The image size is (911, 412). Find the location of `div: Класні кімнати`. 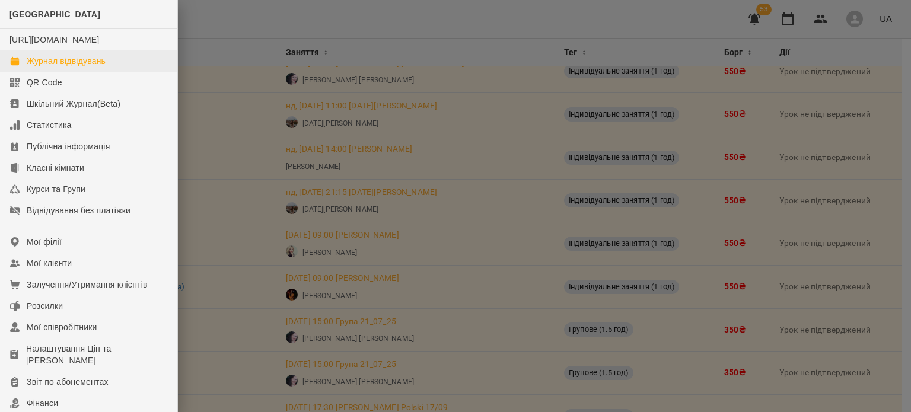

div: Класні кімнати is located at coordinates (55, 168).